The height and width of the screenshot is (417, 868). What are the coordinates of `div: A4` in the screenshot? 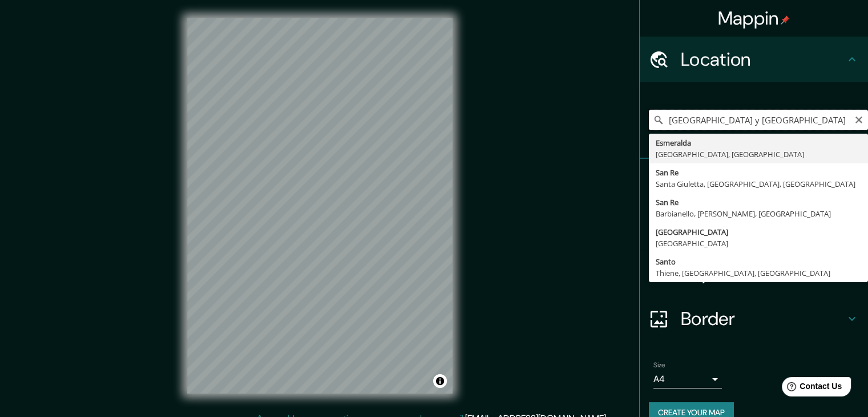 It's located at (688, 379).